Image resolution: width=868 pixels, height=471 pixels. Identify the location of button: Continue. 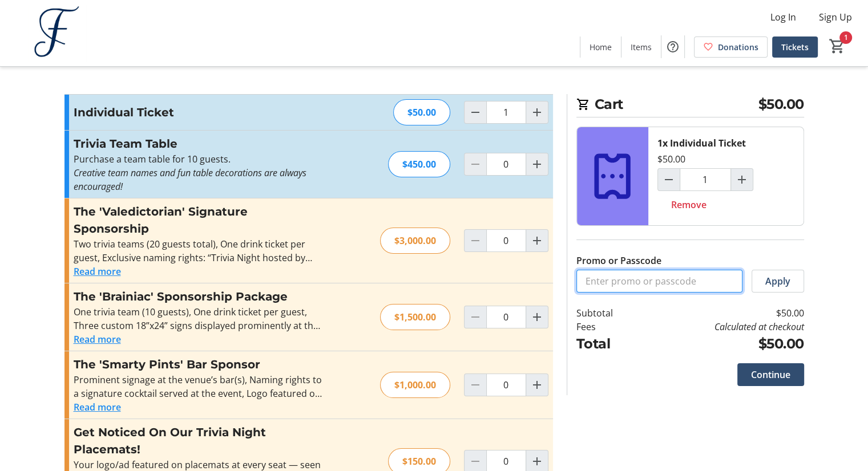
(770, 375).